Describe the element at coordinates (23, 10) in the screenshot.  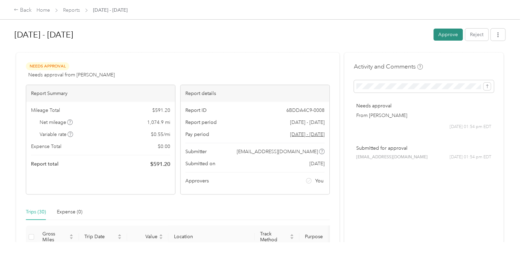
I see `div: Back` at that location.